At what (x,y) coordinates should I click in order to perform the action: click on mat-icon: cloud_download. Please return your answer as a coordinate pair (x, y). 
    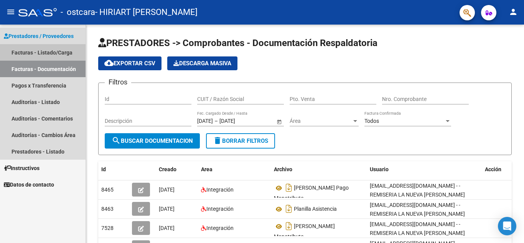
    Looking at the image, I should click on (109, 63).